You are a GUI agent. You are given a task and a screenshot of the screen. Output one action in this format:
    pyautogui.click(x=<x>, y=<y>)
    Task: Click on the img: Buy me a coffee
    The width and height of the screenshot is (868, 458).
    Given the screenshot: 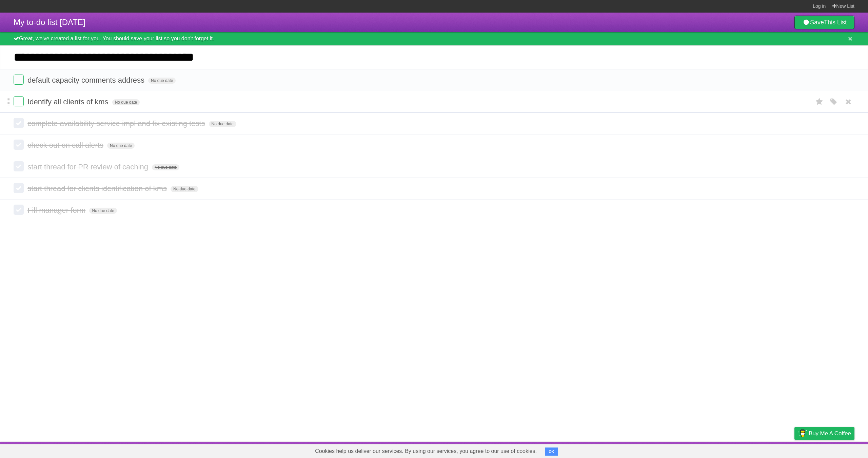 What is the action you would take?
    pyautogui.click(x=802, y=433)
    